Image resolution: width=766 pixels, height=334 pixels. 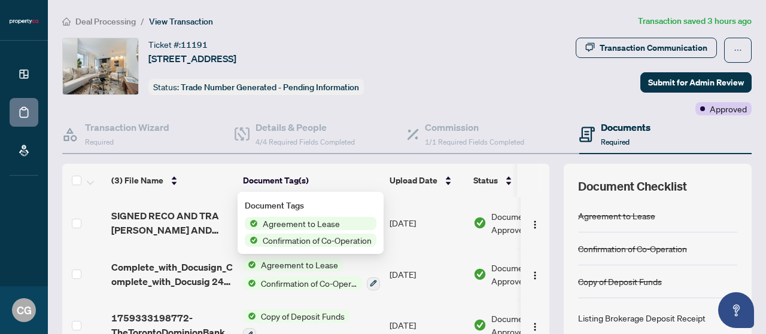 What do you see at coordinates (474, 127) in the screenshot?
I see `h4: Commission` at bounding box center [474, 127].